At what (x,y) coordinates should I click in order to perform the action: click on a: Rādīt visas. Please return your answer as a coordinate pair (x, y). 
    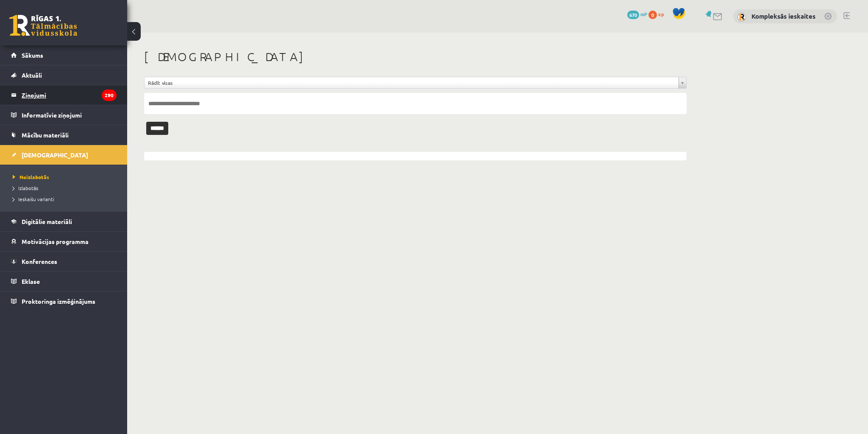
    Looking at the image, I should click on (416, 83).